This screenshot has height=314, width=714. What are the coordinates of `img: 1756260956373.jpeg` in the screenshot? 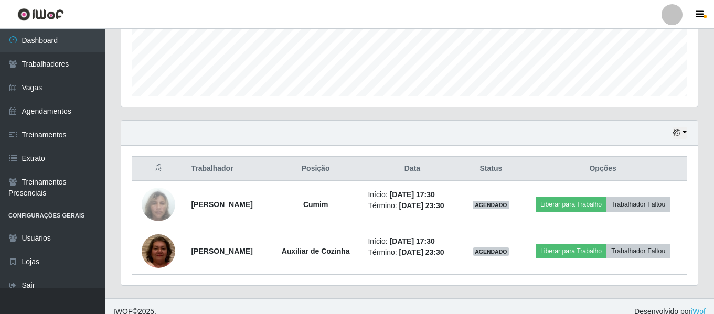 It's located at (158, 251).